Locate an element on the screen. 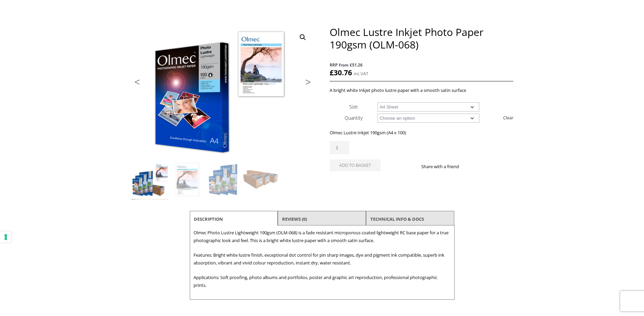 The image size is (644, 316). a: View full-screen image gallery is located at coordinates (303, 37).